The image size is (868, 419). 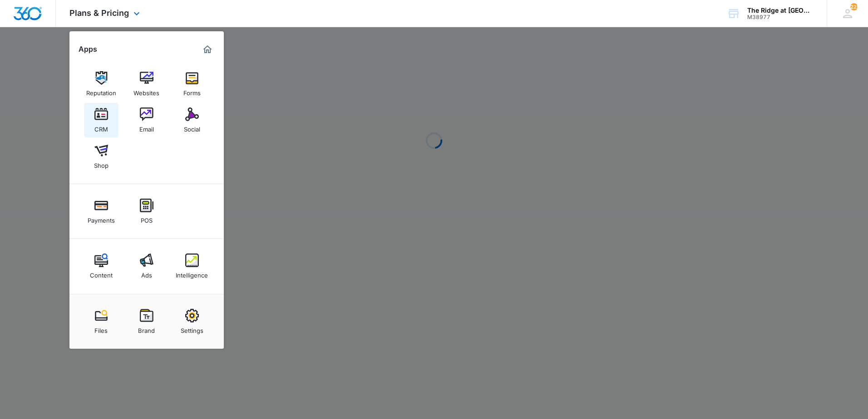 I want to click on div: Forms, so click(x=192, y=91).